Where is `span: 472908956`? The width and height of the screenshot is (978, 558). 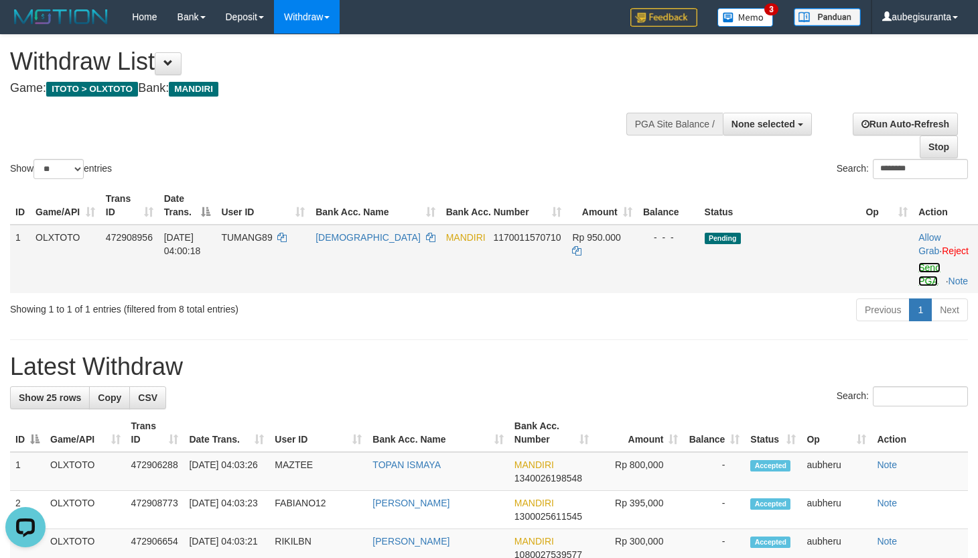 span: 472908956 is located at coordinates (129, 237).